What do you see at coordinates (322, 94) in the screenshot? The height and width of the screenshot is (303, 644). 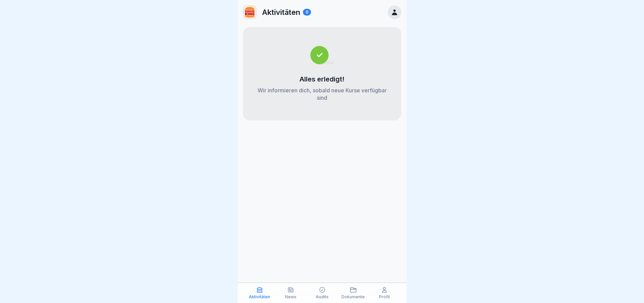 I see `p: Wir informieren dich, sobald neue Kurse verfügbar sind` at bounding box center [322, 94].